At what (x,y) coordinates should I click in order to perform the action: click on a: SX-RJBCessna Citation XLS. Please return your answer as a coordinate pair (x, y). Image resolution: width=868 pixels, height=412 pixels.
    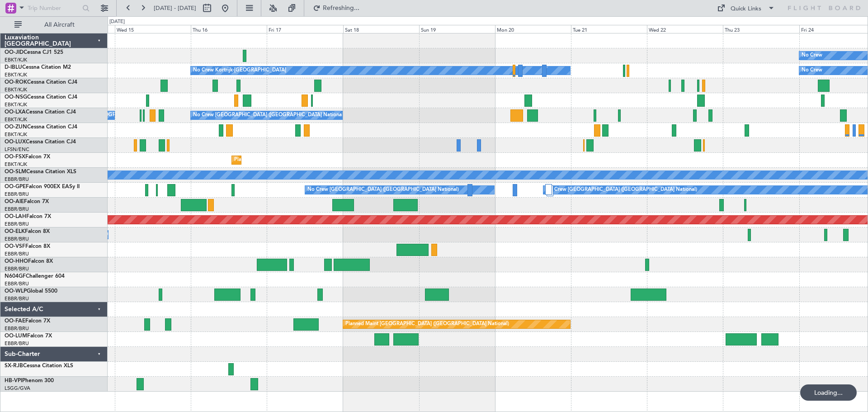
    Looking at the image, I should click on (39, 366).